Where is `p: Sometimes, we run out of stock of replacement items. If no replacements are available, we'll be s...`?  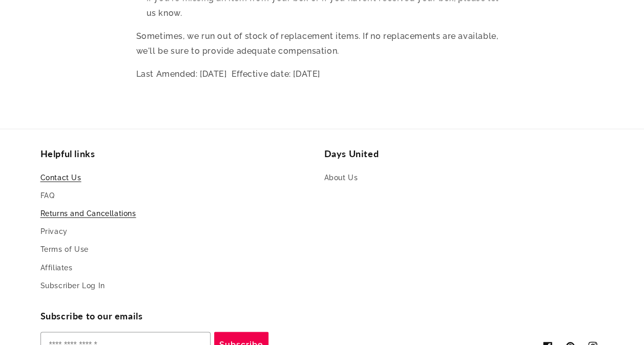
p: Sometimes, we run out of stock of replacement items. If no replacements are available, we'll be s... is located at coordinates (322, 44).